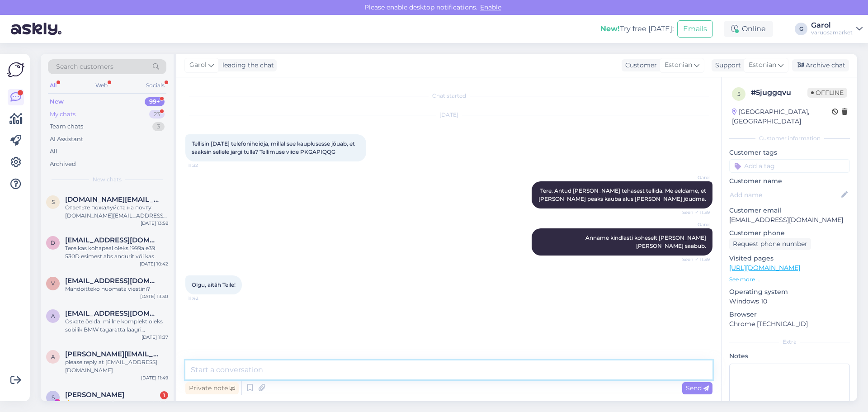  I want to click on div: Private note, so click(212, 388).